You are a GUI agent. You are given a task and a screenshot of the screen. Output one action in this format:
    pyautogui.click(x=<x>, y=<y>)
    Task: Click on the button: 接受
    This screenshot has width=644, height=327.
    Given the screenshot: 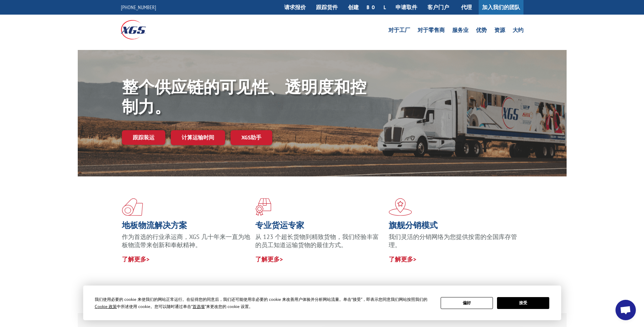 What is the action you would take?
    pyautogui.click(x=524, y=303)
    